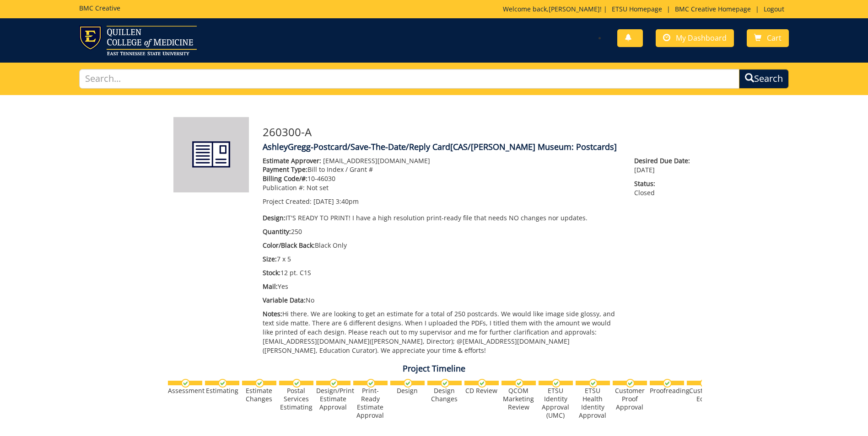  What do you see at coordinates (277, 231) in the screenshot?
I see `span: Quantity:` at bounding box center [277, 231].